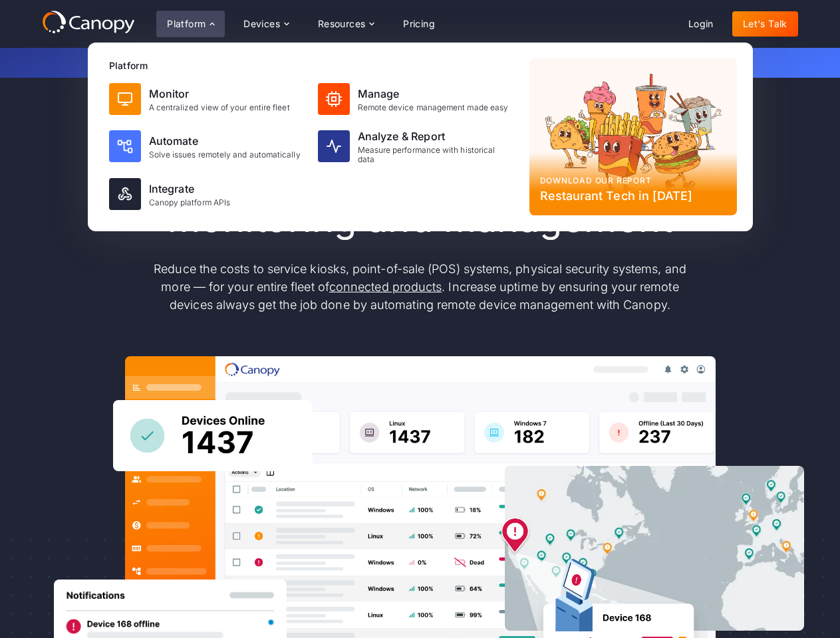 This screenshot has width=840, height=638. I want to click on a: MonitorA centralized view of your entire fleet, so click(207, 99).